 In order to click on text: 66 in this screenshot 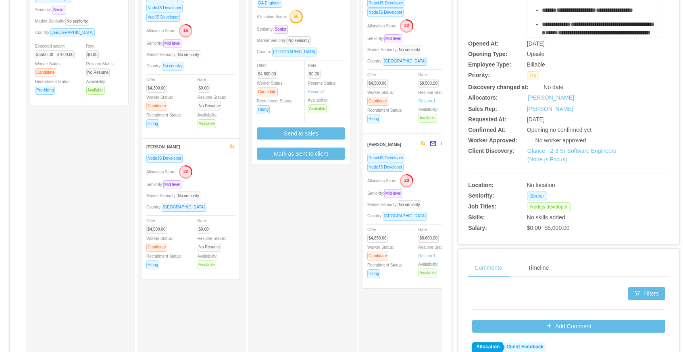, I will do `click(296, 16)`.